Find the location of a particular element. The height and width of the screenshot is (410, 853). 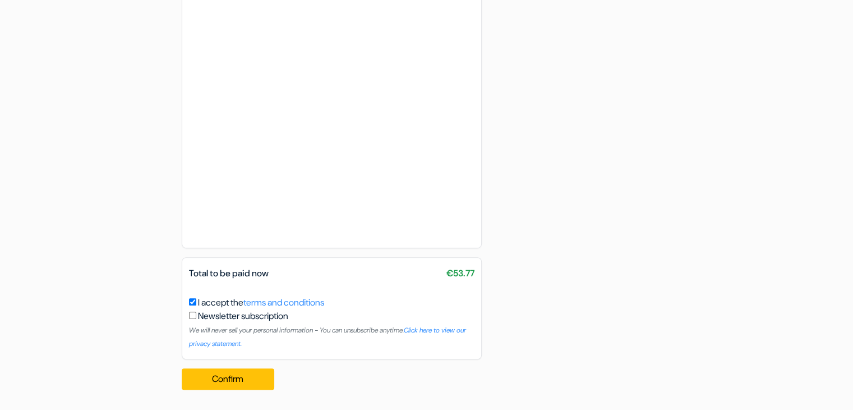

span: Total to be paid now is located at coordinates (229, 273).